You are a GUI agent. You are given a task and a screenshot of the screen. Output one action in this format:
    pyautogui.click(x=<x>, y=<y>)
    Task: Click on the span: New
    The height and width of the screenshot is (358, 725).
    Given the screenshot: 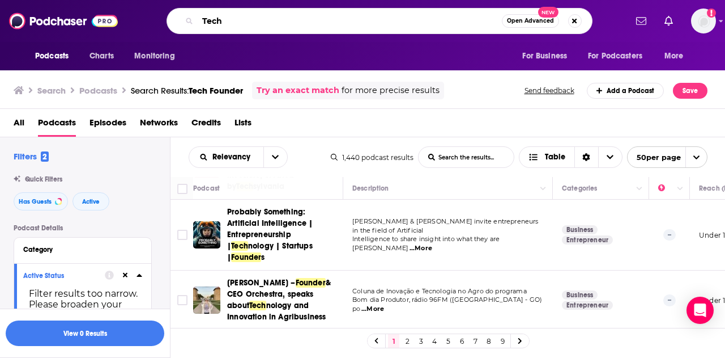 What is the action you would take?
    pyautogui.click(x=549, y=12)
    